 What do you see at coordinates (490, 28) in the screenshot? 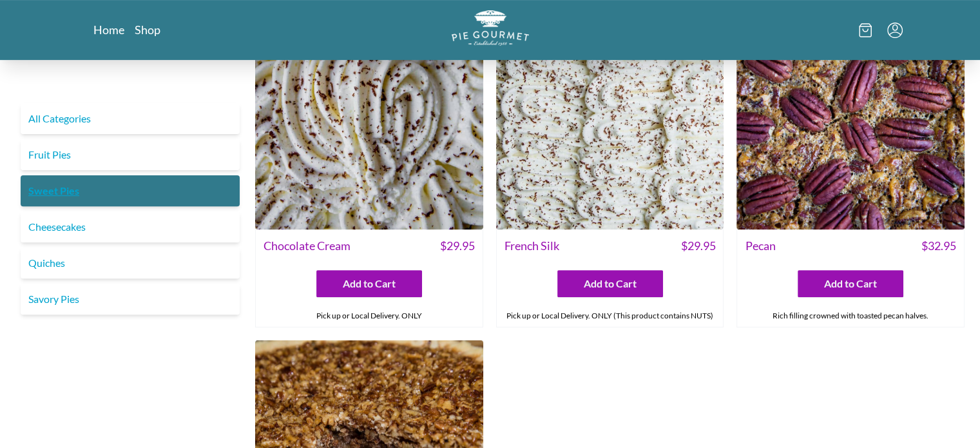
I see `img: logo` at bounding box center [490, 28].